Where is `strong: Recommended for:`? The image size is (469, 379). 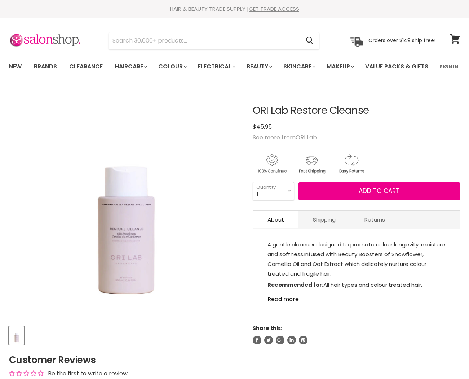 strong: Recommended for: is located at coordinates (295, 285).